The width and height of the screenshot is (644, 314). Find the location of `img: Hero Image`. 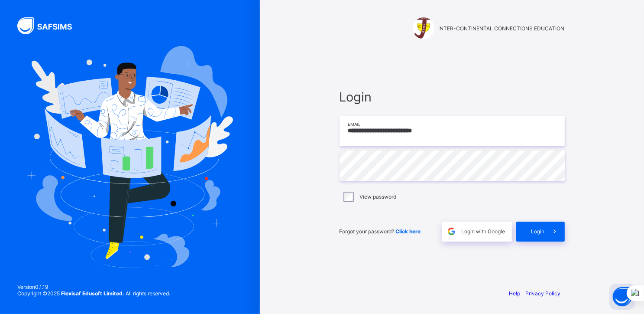

img: Hero Image is located at coordinates (130, 157).